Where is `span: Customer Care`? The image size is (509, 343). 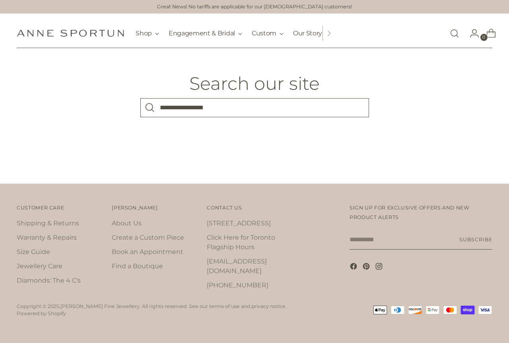 span: Customer Care is located at coordinates (40, 207).